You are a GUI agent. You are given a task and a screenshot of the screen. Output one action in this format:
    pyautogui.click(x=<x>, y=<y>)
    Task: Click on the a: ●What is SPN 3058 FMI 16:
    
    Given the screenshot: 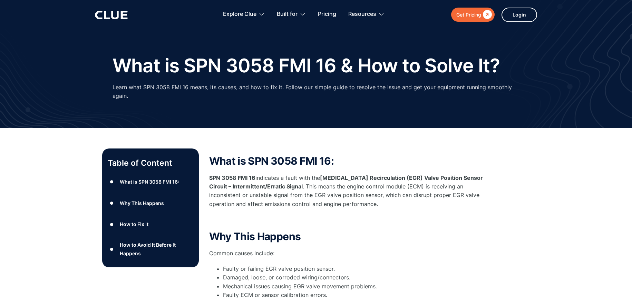 What is the action you would take?
    pyautogui.click(x=150, y=182)
    